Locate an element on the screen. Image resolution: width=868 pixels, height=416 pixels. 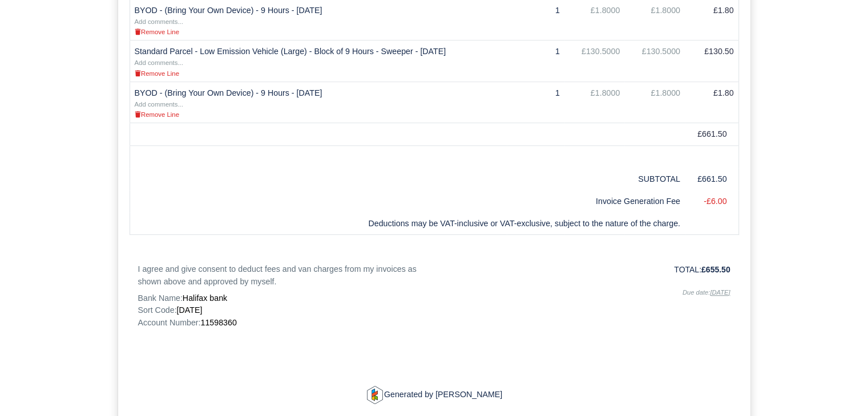
td: SUBTOTAL is located at coordinates (655, 179).